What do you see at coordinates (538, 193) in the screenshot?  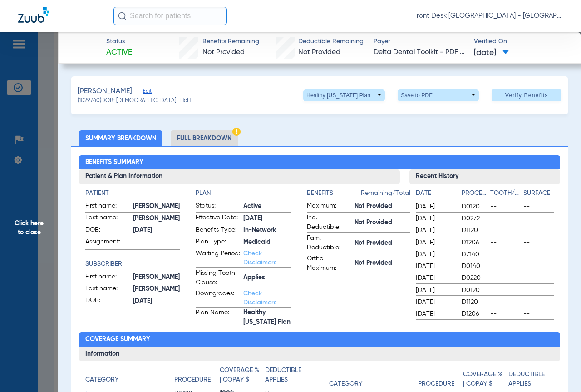 I see `h4: Surface` at bounding box center [538, 193].